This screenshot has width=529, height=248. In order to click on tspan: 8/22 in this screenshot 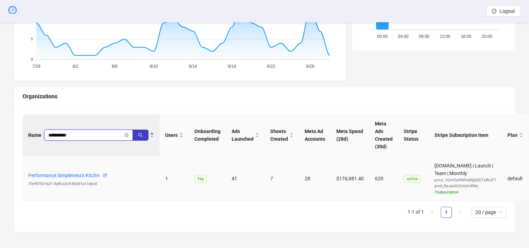, I will do `click(271, 66)`.